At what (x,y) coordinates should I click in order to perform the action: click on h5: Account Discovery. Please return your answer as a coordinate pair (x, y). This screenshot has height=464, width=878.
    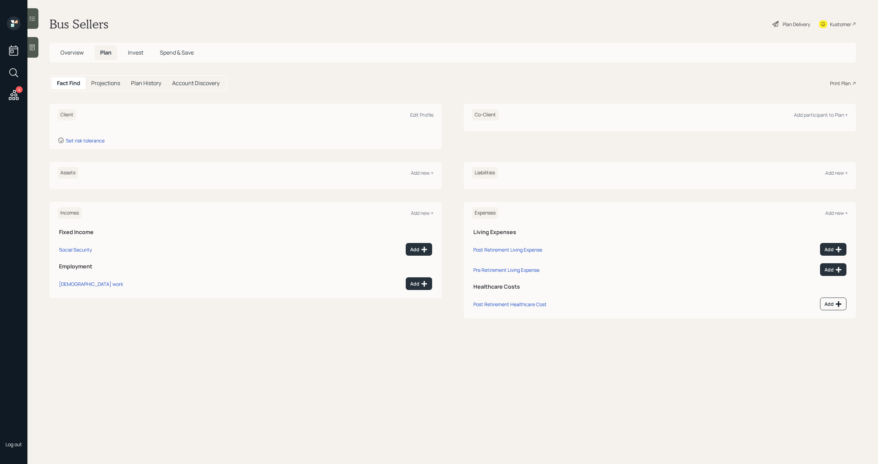
    Looking at the image, I should click on (196, 83).